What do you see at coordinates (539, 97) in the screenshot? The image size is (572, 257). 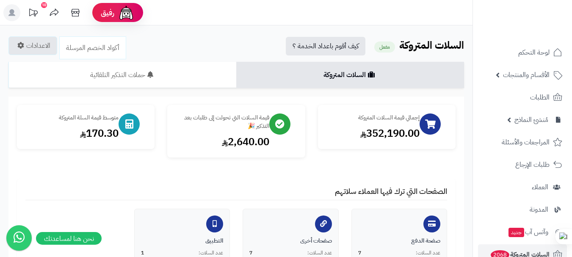 I see `span: الطلبات` at bounding box center [539, 97].